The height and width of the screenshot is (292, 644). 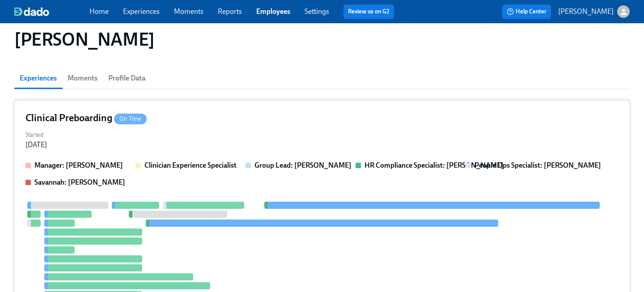 I want to click on button: Help Center, so click(x=527, y=12).